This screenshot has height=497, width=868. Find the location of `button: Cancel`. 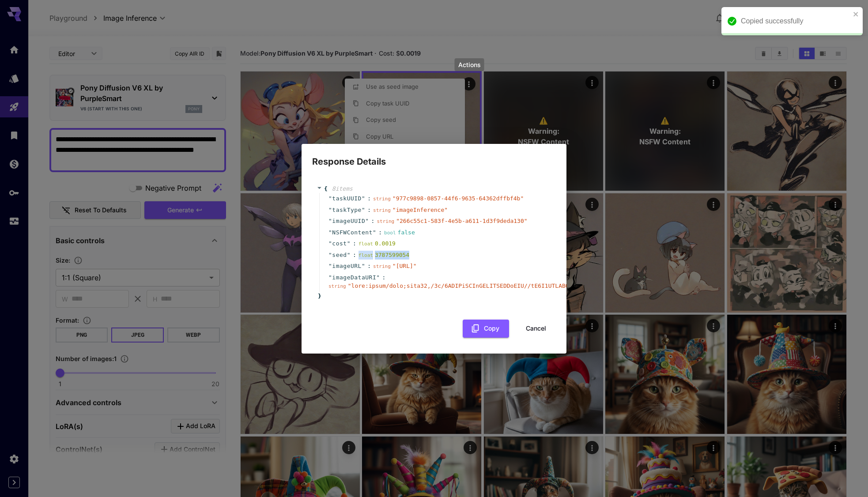

button: Cancel is located at coordinates (536, 329).